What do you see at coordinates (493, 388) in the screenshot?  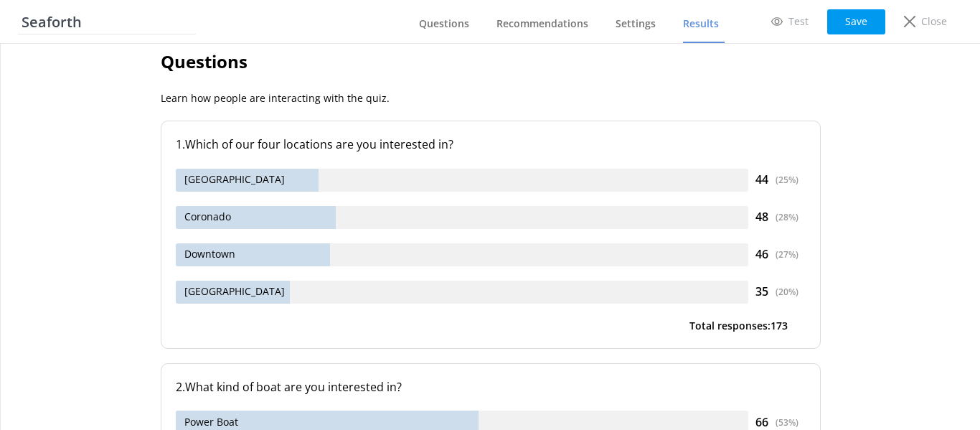 I see `p: . What kind of boat are you interested in?` at bounding box center [493, 388].